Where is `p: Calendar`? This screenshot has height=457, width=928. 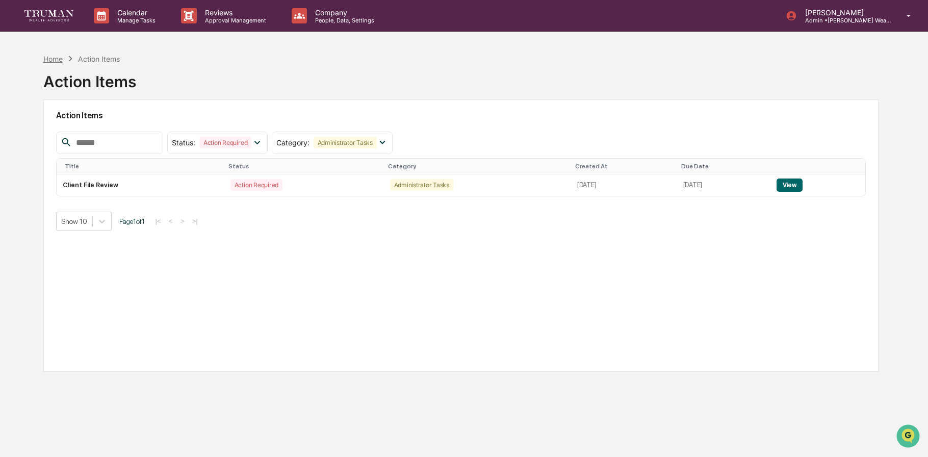 p: Calendar is located at coordinates (135, 12).